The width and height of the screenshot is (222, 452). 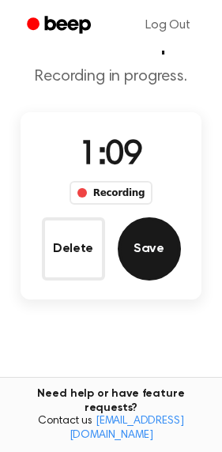 What do you see at coordinates (111, 428) in the screenshot?
I see `span: Contact us` at bounding box center [111, 428].